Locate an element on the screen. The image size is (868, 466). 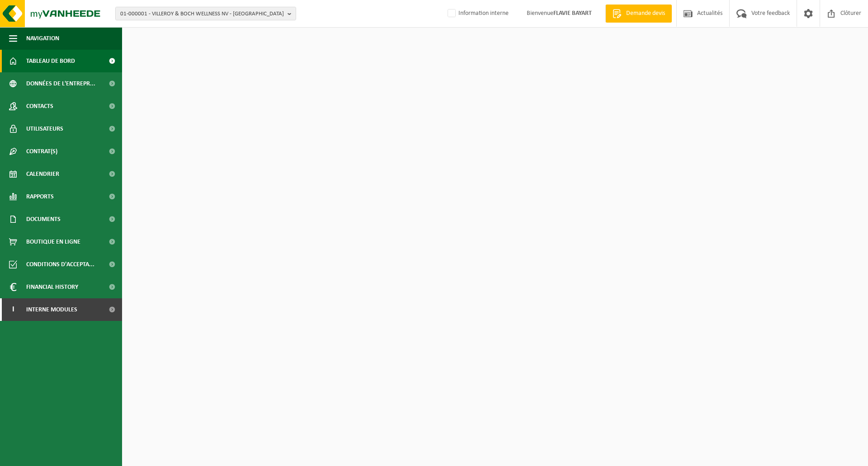
strong: FLAVIE BAYART is located at coordinates (572, 13).